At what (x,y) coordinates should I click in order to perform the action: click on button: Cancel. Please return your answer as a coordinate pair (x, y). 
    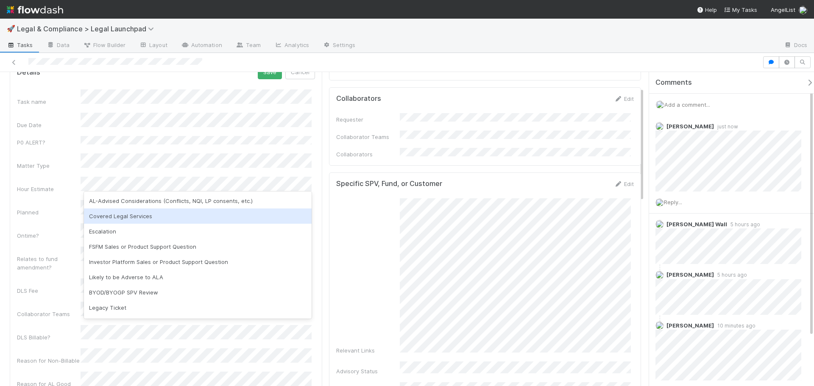
    Looking at the image, I should click on (300, 72).